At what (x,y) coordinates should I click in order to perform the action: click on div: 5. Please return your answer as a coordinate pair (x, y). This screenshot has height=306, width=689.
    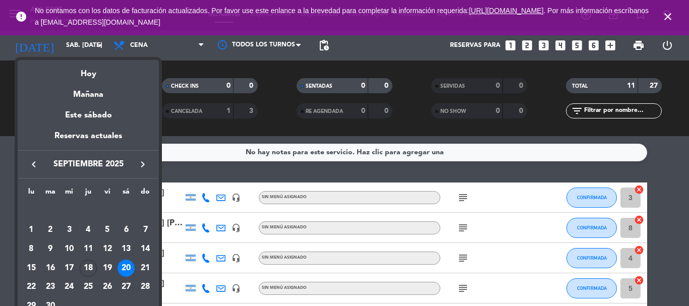
    Looking at the image, I should click on (107, 230).